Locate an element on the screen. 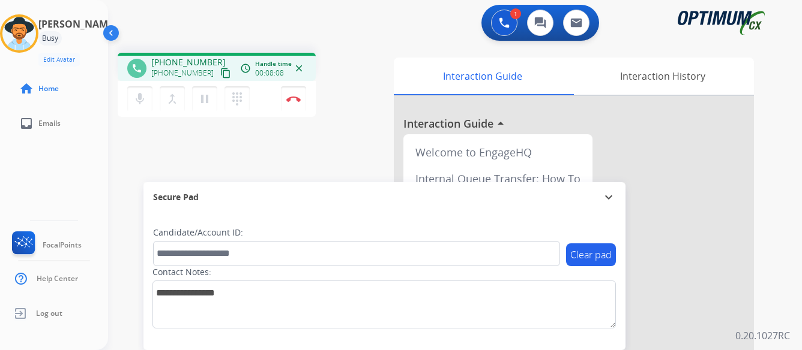  span: FocalPoints is located at coordinates (62, 245).